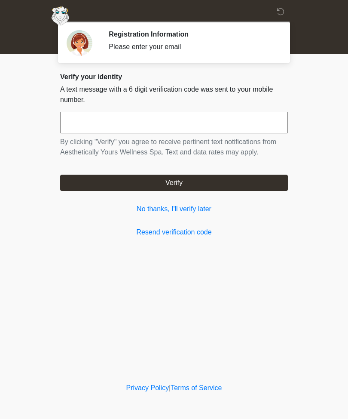  What do you see at coordinates (80, 43) in the screenshot?
I see `img: Agent Avatar` at bounding box center [80, 43].